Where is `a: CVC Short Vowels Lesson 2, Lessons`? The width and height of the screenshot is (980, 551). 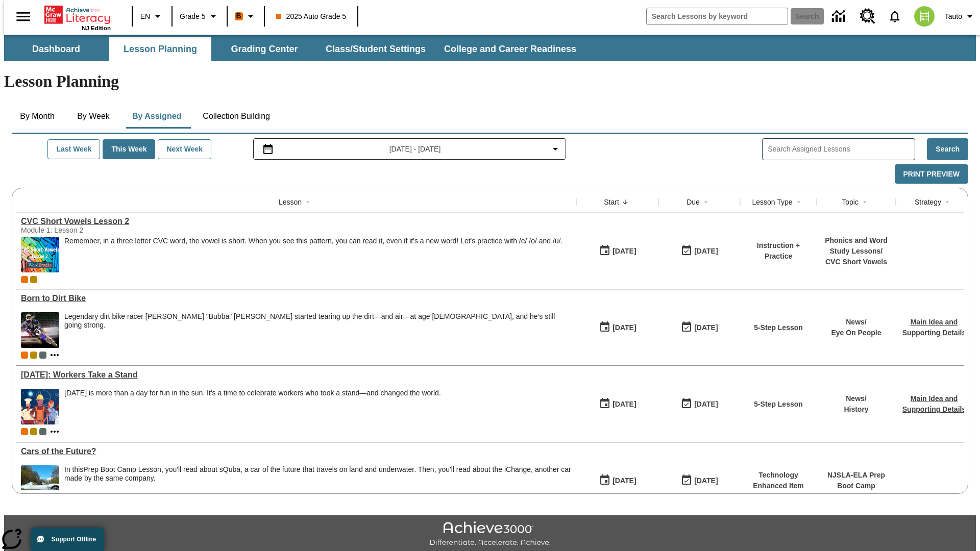
a: CVC Short Vowels Lesson 2, Lessons is located at coordinates (296, 221).